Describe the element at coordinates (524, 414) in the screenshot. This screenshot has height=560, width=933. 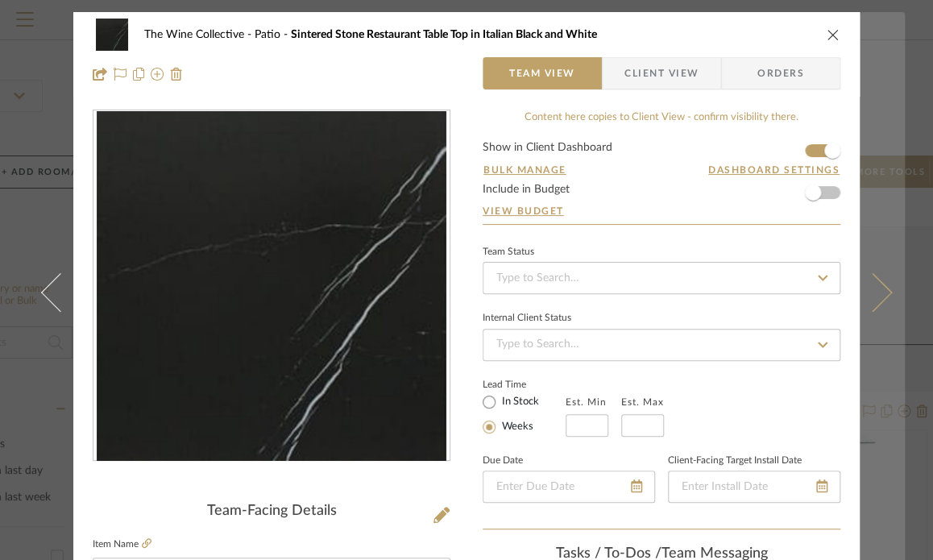
I see `mat-radio-group: Select item type` at that location.